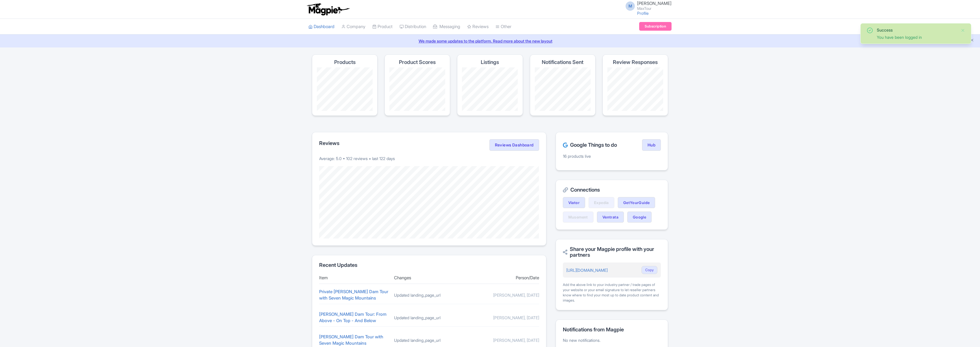 The height and width of the screenshot is (347, 980). Describe the element at coordinates (612, 329) in the screenshot. I see `h2: Notifications from Magpie` at that location.